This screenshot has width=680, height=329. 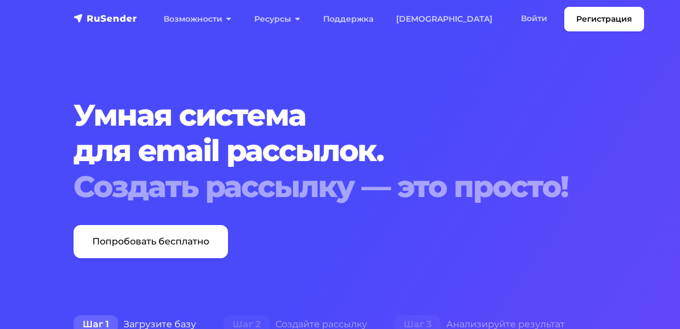 I want to click on a: Войти, so click(x=534, y=18).